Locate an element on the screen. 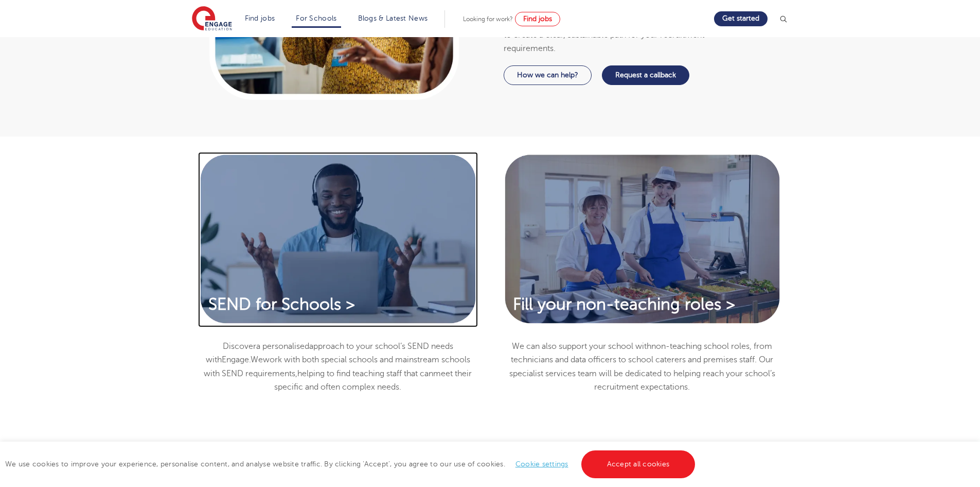 This screenshot has height=487, width=980. a: Request a callback is located at coordinates (646, 75).